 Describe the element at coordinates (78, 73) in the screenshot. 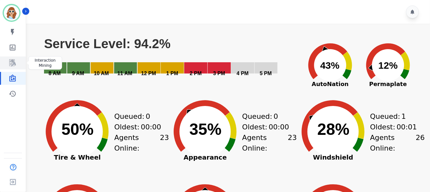

I see `text: 9 AM` at that location.